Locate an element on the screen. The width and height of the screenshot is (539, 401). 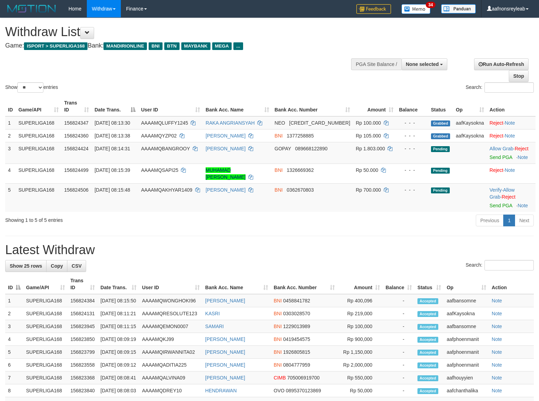
span: GOPAY is located at coordinates (283, 149).